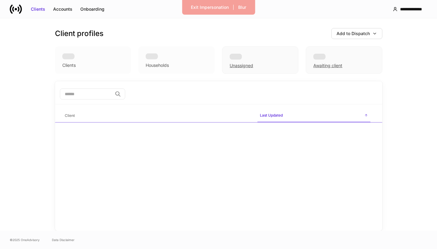  Describe the element at coordinates (70, 115) in the screenshot. I see `h6: Client` at that location.